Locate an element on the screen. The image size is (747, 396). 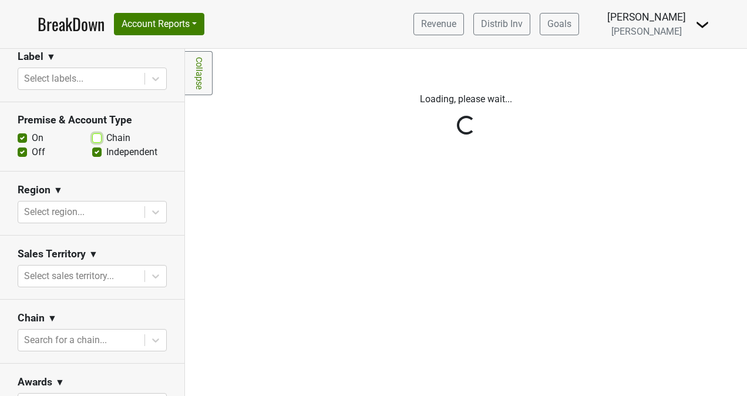
button: Account Reports is located at coordinates (159, 24).